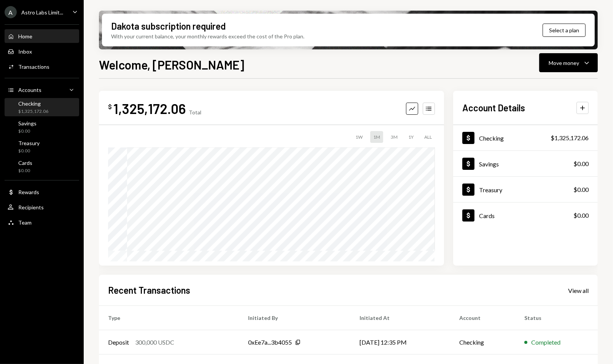 This screenshot has height=364, width=613. Describe the element at coordinates (556, 318) in the screenshot. I see `th: Status` at that location.